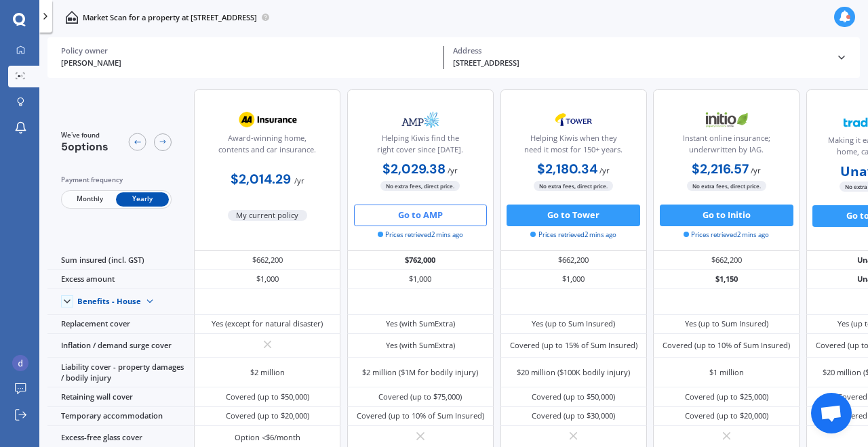 This screenshot has height=447, width=868. I want to click on div: Temporary accommodation, so click(121, 417).